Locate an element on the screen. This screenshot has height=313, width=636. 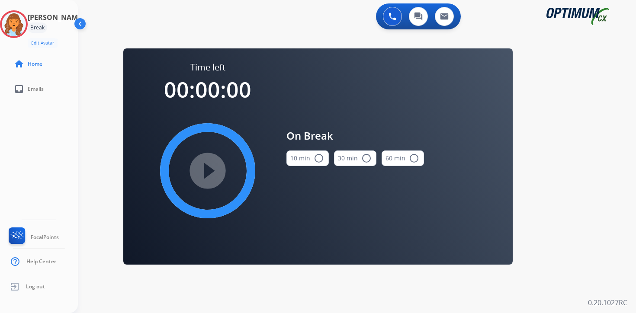
button: 60 min is located at coordinates (403, 158).